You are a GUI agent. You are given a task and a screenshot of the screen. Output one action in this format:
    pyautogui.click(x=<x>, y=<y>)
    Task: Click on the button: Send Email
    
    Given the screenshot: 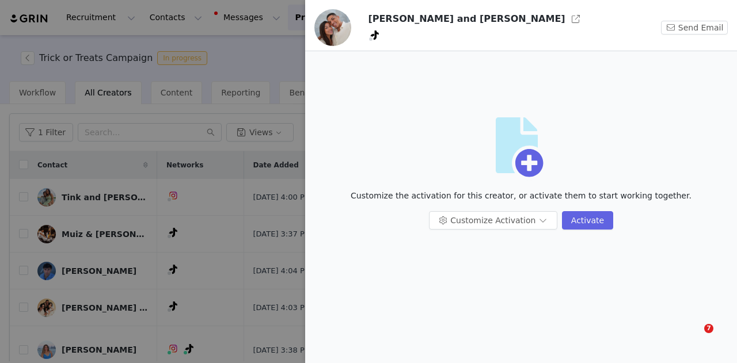 What is the action you would take?
    pyautogui.click(x=694, y=28)
    